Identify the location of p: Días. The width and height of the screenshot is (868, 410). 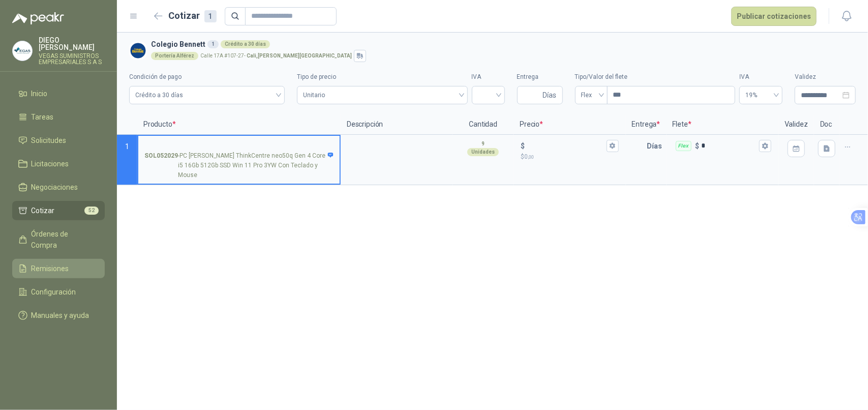
(657, 146).